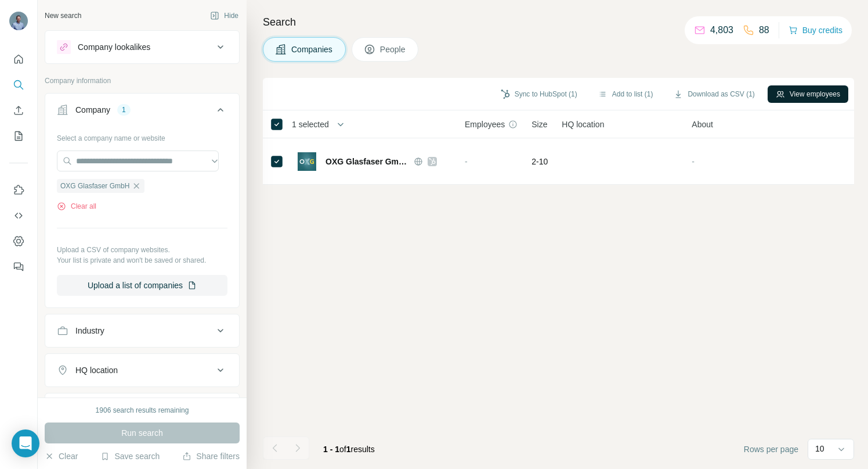 The width and height of the screenshot is (868, 469). I want to click on span: Companies, so click(312, 49).